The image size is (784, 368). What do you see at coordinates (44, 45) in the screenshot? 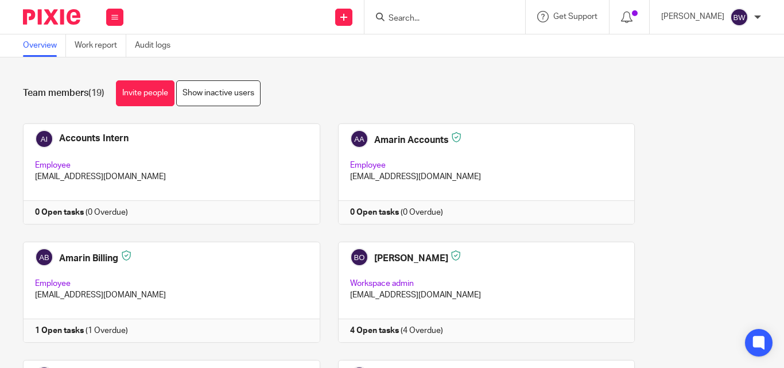
I see `a: Overview` at bounding box center [44, 45].